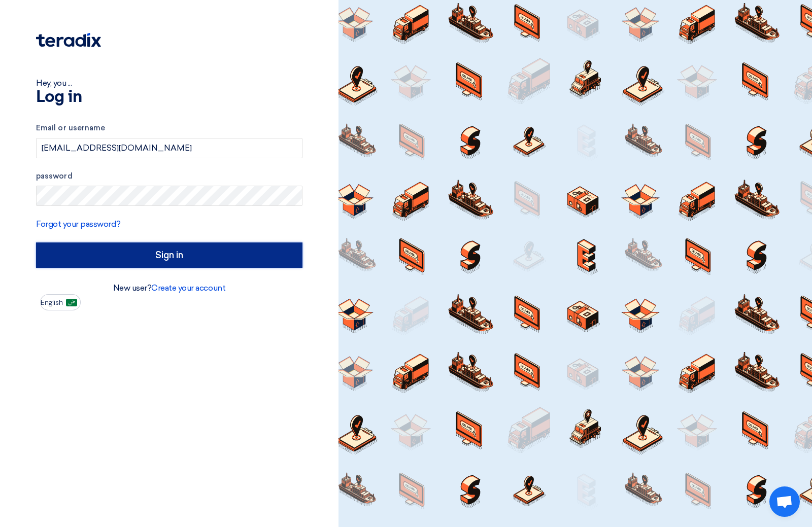 The height and width of the screenshot is (527, 812). I want to click on font: Forgot your password?, so click(78, 224).